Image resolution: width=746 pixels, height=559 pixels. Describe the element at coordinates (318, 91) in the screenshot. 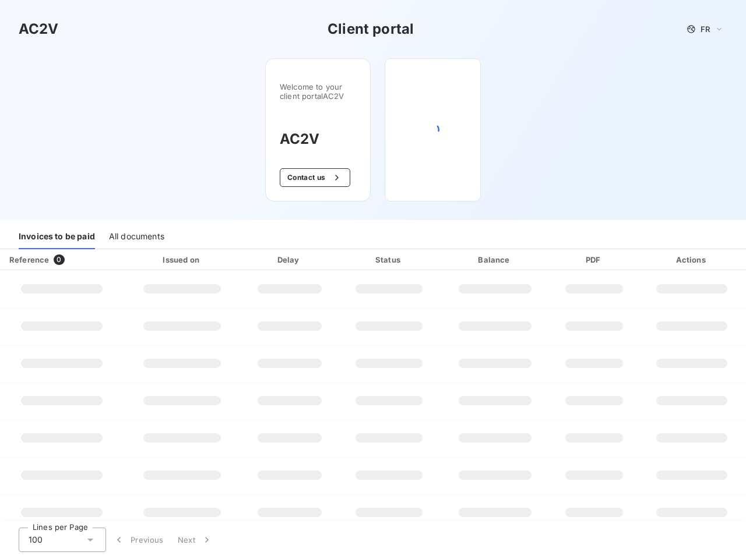

I see `span: Welcome to your client portal AC2V` at that location.